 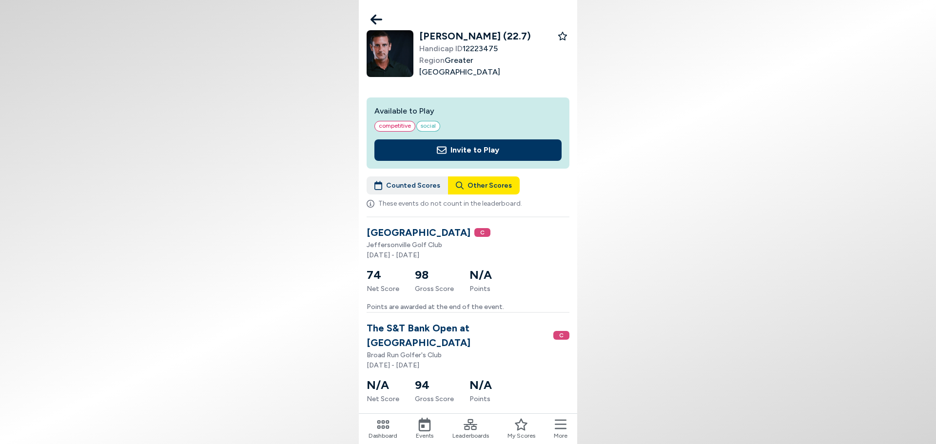 I want to click on a: Events, so click(x=424, y=429).